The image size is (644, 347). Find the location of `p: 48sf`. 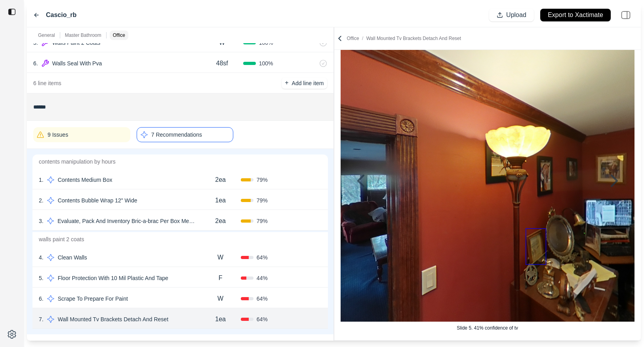

p: 48sf is located at coordinates (222, 64).